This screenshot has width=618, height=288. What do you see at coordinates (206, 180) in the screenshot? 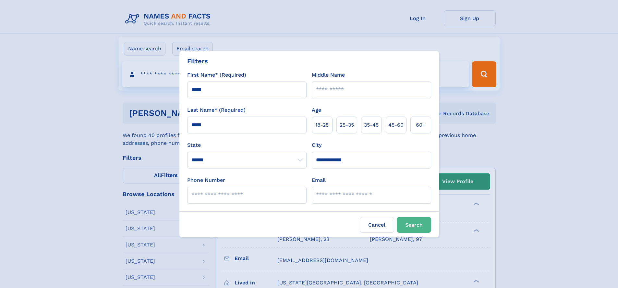
I see `label: Phone Number` at bounding box center [206, 180].